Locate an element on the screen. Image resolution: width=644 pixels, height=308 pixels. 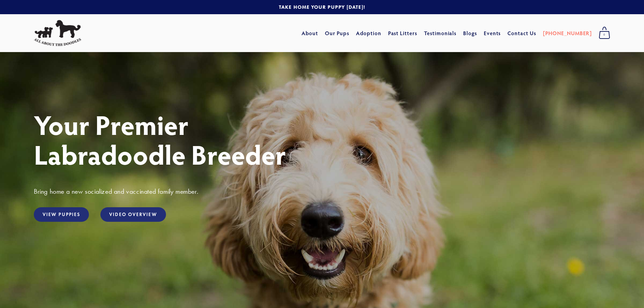
h3: Bring home a new socialized and vaccinated family member. is located at coordinates (322, 191).